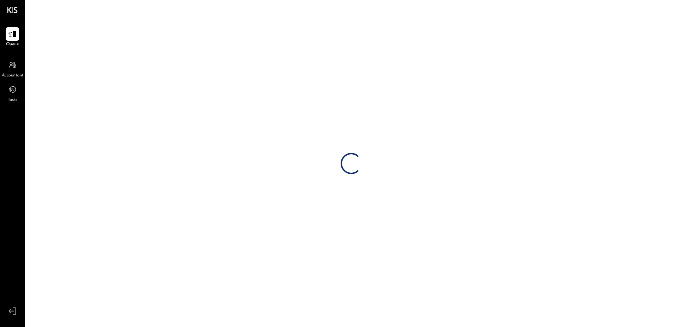 This screenshot has height=327, width=677. Describe the element at coordinates (12, 100) in the screenshot. I see `span: Tasks` at that location.